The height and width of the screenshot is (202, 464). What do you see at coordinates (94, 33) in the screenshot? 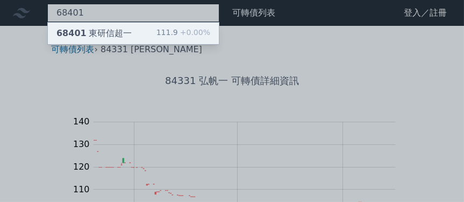
I see `div: 東研信超一` at bounding box center [94, 33].